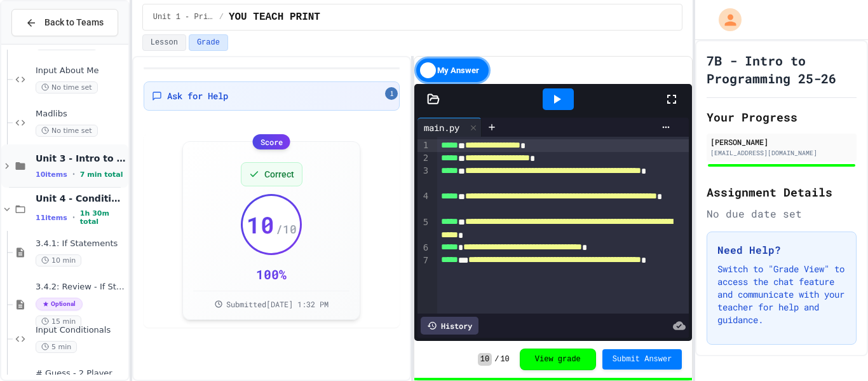 Image resolution: width=868 pixels, height=381 pixels. I want to click on h3: Need Help?, so click(782, 250).